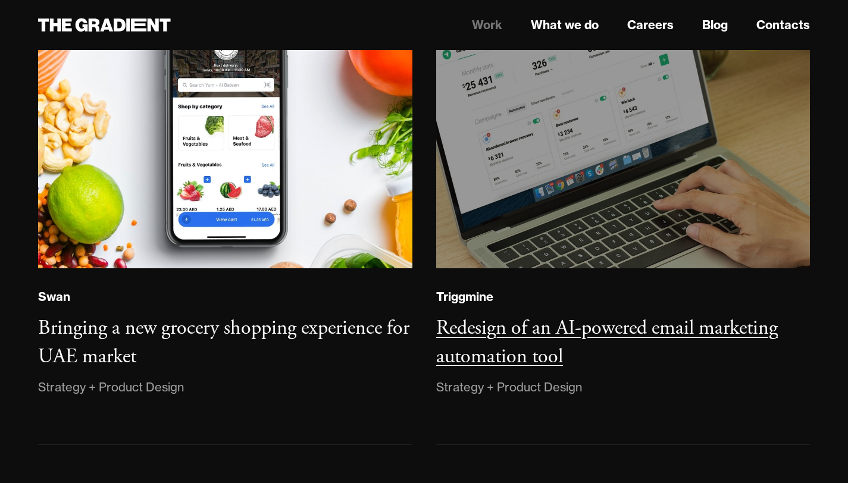  Describe the element at coordinates (54, 297) in the screenshot. I see `div: Swan` at that location.